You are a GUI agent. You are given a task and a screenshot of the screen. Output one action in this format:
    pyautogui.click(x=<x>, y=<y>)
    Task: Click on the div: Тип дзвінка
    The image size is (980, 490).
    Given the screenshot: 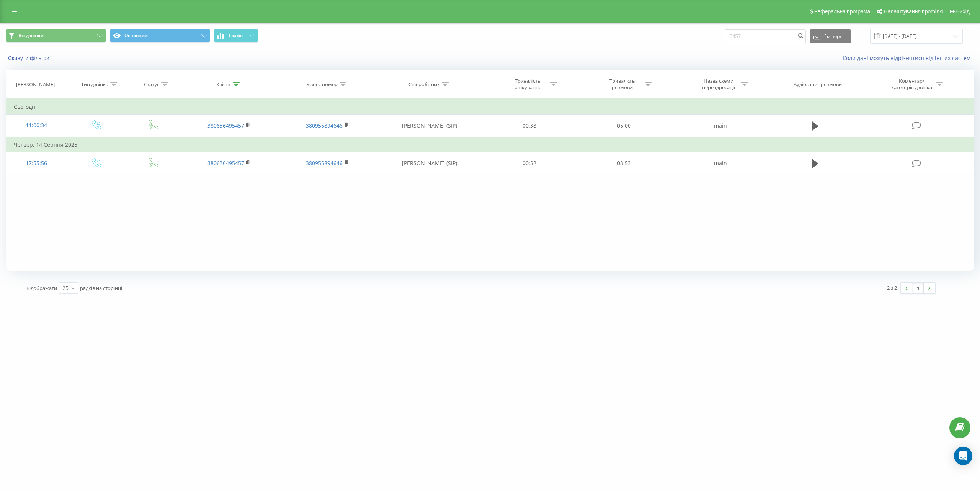 What is the action you would take?
    pyautogui.click(x=95, y=85)
    